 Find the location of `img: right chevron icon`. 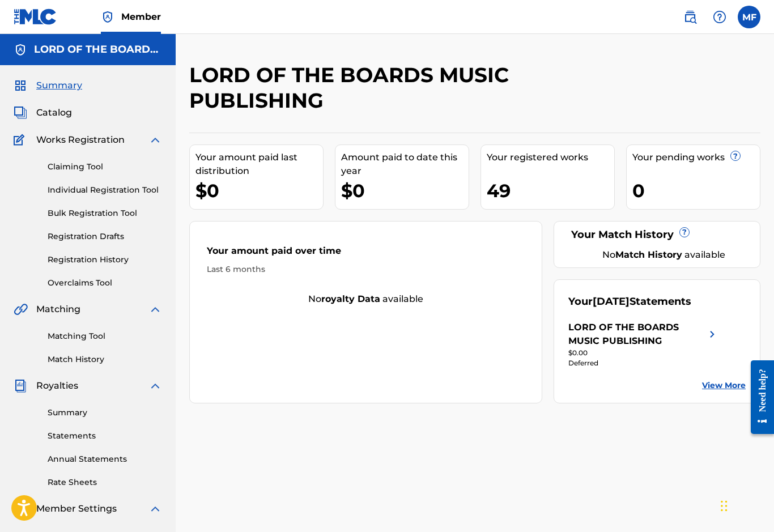

img: right chevron icon is located at coordinates (712, 334).